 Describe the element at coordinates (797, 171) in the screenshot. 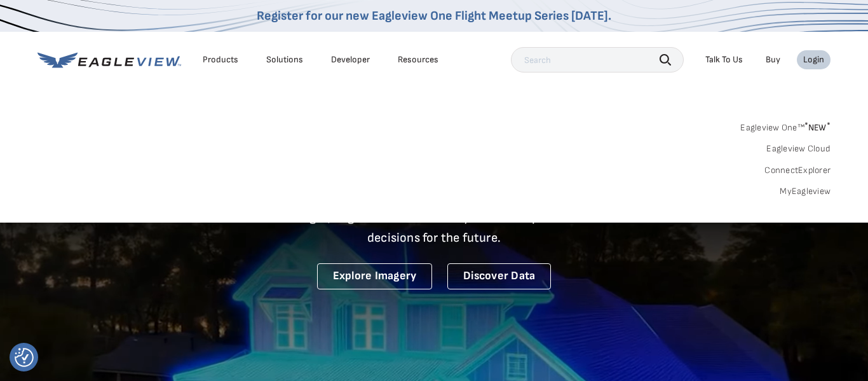

I see `a: ConnectExplorer` at that location.